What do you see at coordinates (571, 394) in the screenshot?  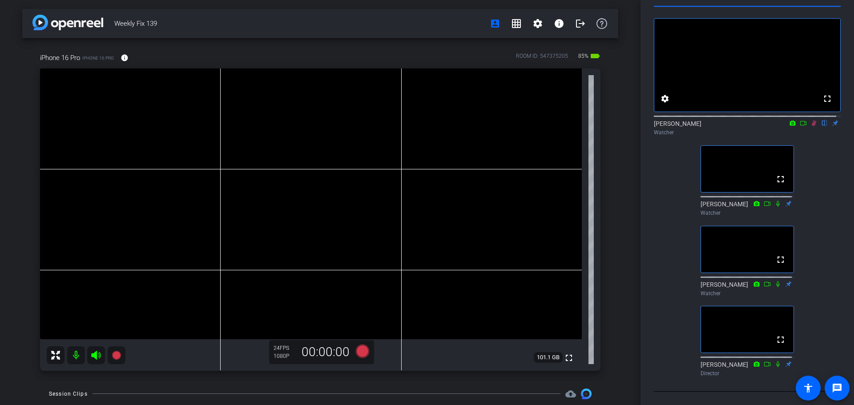 I see `span: Destinations for your clips` at bounding box center [571, 394].